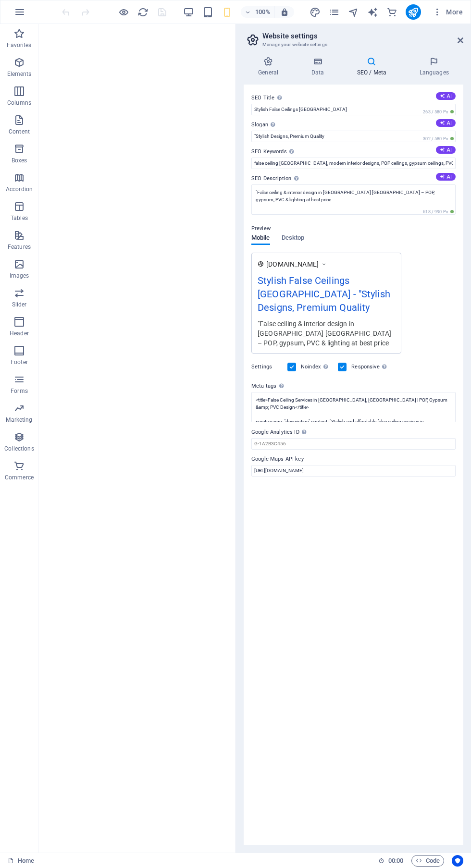 The width and height of the screenshot is (471, 868). I want to click on a: Click to cancel selection. Double-click to open Pages, so click(21, 861).